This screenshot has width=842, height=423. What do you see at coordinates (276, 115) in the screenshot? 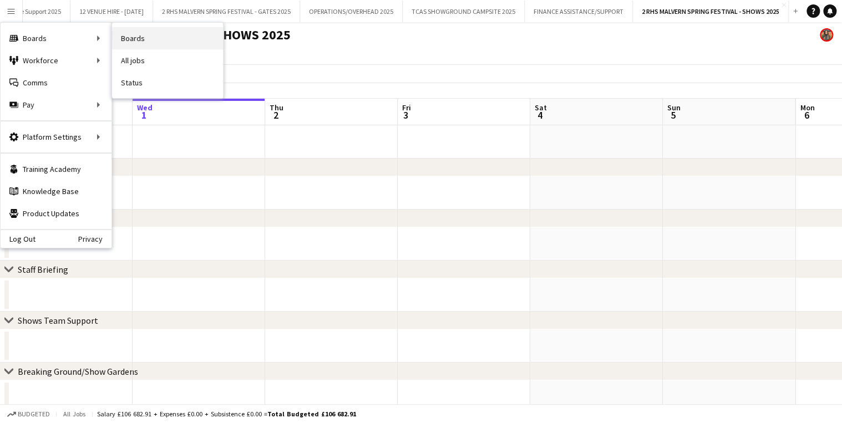
I see `span: 2` at bounding box center [276, 115].